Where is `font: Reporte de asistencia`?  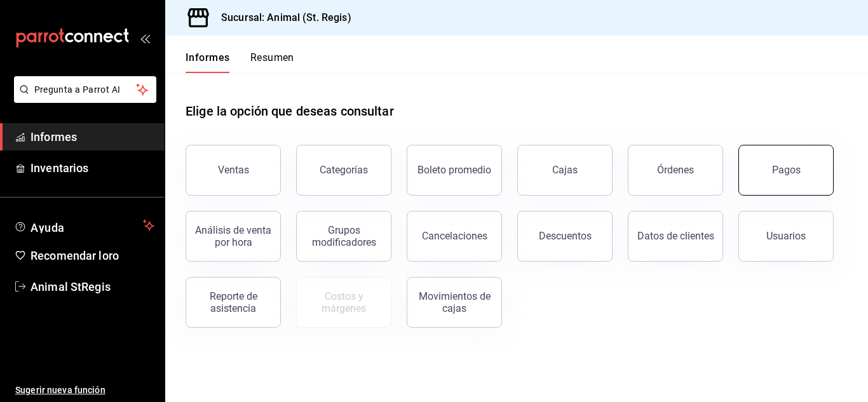
font: Reporte de asistencia is located at coordinates (233, 303).